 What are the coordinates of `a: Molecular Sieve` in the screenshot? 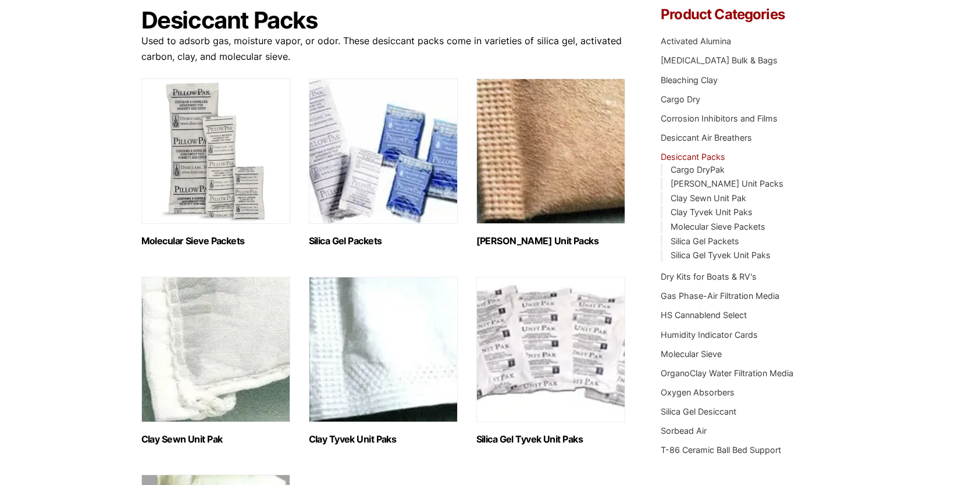 It's located at (691, 354).